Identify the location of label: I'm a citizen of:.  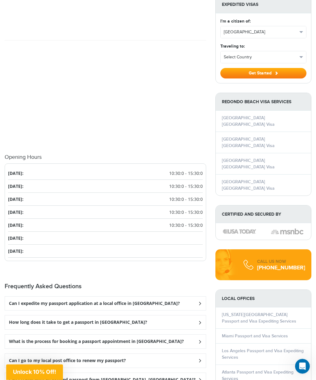
(236, 21).